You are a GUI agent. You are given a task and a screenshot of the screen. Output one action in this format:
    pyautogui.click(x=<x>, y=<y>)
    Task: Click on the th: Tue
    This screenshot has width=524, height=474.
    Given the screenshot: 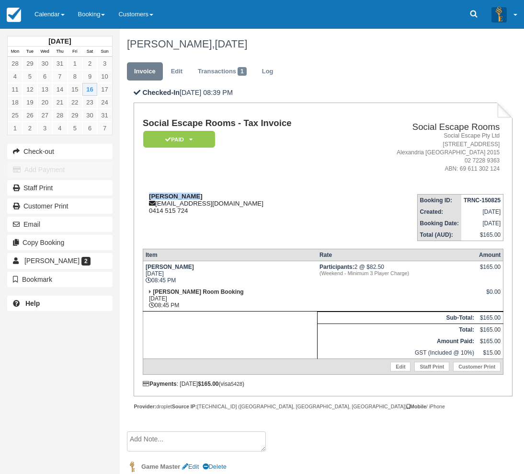 What is the action you would take?
    pyautogui.click(x=30, y=52)
    